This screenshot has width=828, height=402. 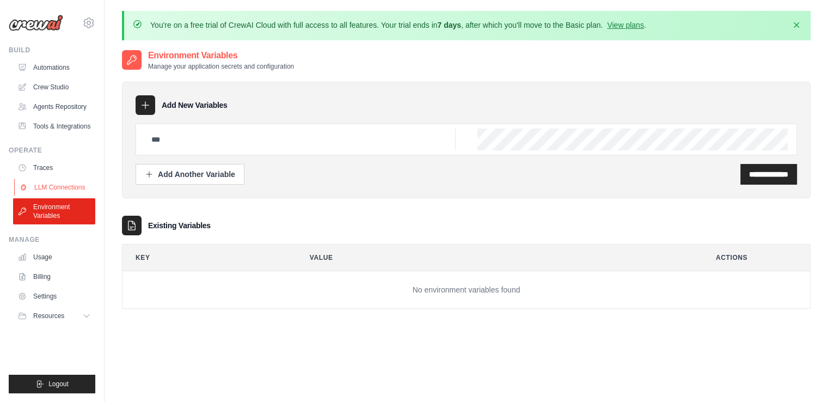 What do you see at coordinates (221, 66) in the screenshot?
I see `p: Manage your application secrets and configuration` at bounding box center [221, 66].